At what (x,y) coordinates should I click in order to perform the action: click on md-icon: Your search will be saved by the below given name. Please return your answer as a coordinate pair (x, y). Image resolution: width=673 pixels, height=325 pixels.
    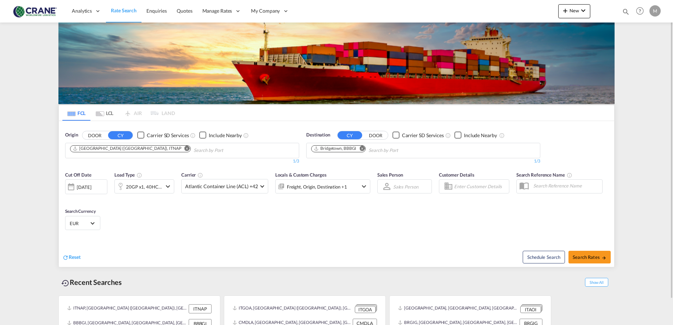
    Looking at the image, I should click on (570, 175).